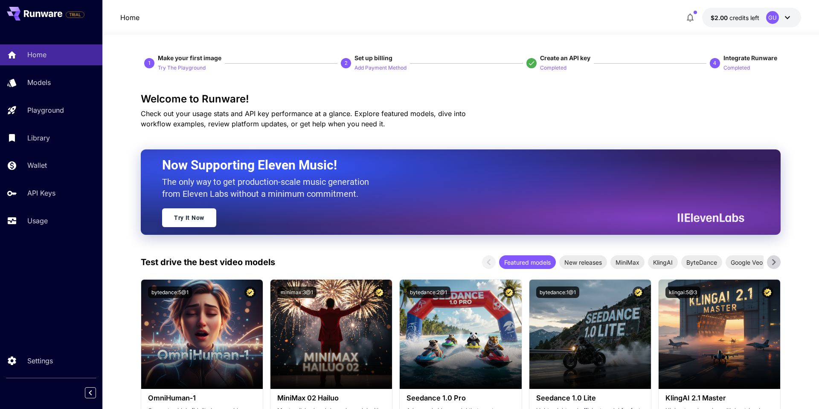  Describe the element at coordinates (702, 262) in the screenshot. I see `span: ByteDance` at that location.